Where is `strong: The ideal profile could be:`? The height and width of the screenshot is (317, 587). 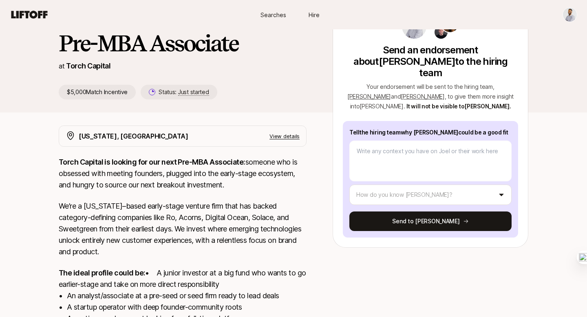 strong: The ideal profile could be: is located at coordinates (102, 273).